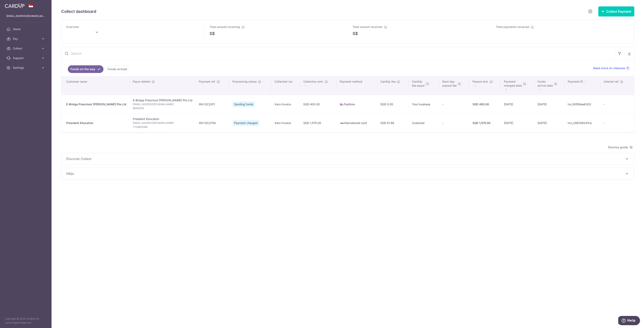 The width and height of the screenshot is (644, 328). I want to click on span: Home, so click(26, 29).